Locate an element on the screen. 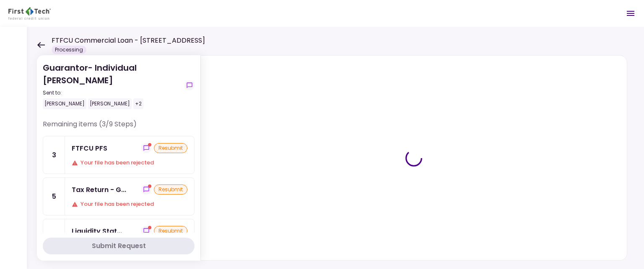 The height and width of the screenshot is (269, 644). div: 3 is located at coordinates (54, 155).